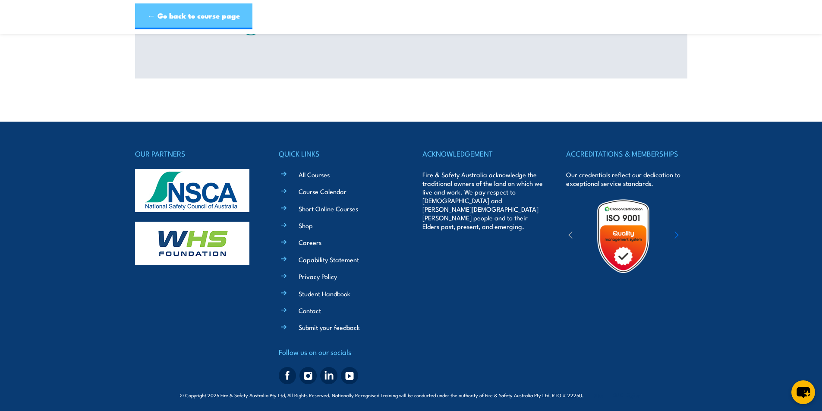 The width and height of the screenshot is (822, 411). What do you see at coordinates (483, 201) in the screenshot?
I see `p: Fire & Safety Australia acknowledge the traditional owners of the land on which we live and work....` at bounding box center [483, 201].